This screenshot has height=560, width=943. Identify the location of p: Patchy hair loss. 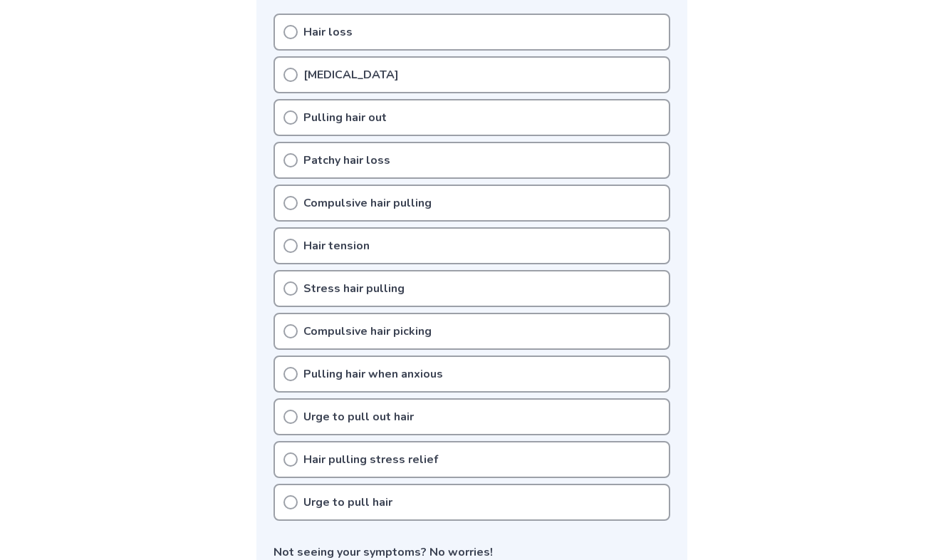
(347, 160).